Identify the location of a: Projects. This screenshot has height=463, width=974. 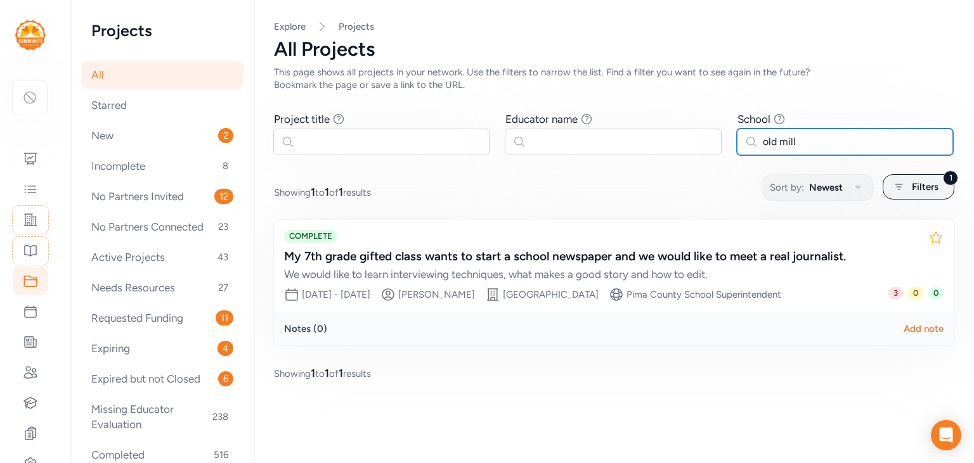
(356, 27).